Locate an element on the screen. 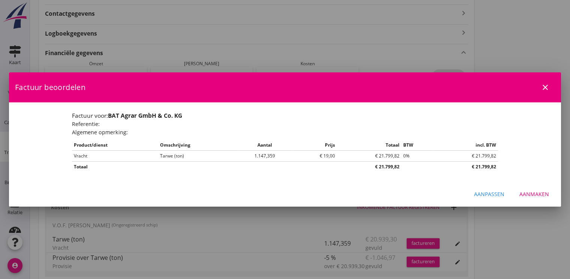 This screenshot has height=279, width=570. button: Aanpassen is located at coordinates (489, 194).